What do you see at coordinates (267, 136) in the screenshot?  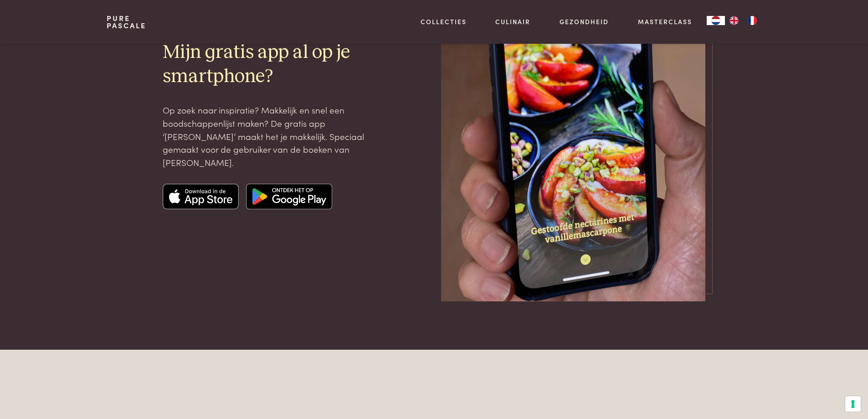 I see `p: Op zoek naar inspiratie? Makkelijk en snel een boodschappenlijst maken? De gratis app ‘[PERSON_NA...` at bounding box center [267, 136].